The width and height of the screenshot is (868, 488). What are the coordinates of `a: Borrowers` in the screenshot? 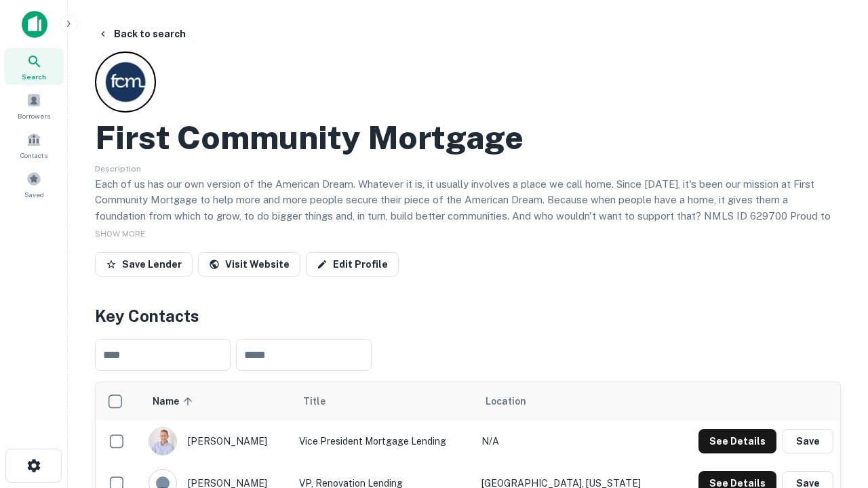 It's located at (34, 105).